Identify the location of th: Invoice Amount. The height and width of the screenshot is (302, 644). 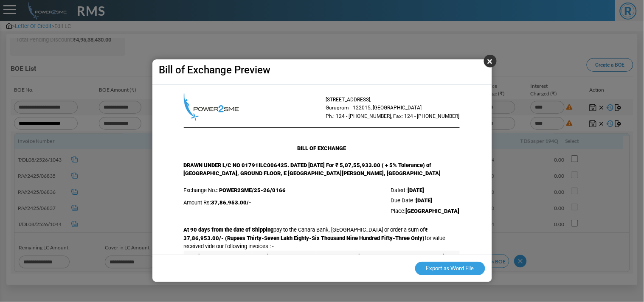
(353, 257).